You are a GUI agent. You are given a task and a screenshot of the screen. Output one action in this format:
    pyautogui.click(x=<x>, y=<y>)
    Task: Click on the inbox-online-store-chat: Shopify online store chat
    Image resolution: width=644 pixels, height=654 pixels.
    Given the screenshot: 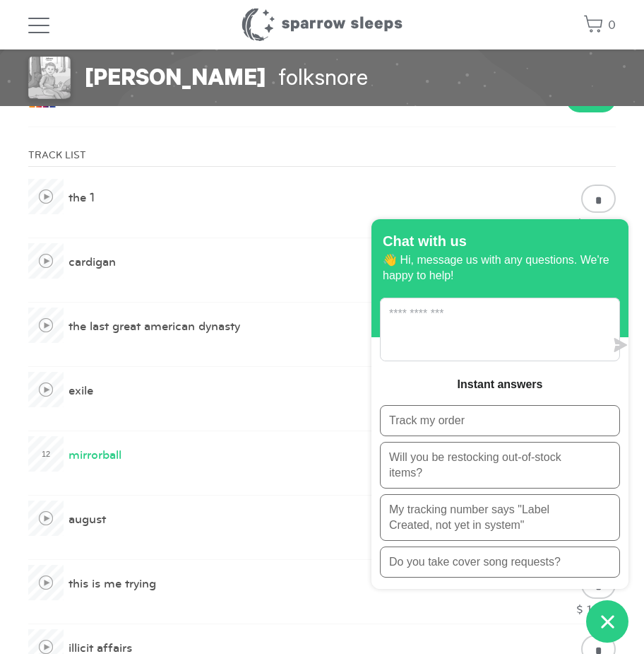 What is the action you would take?
    pyautogui.click(x=500, y=431)
    